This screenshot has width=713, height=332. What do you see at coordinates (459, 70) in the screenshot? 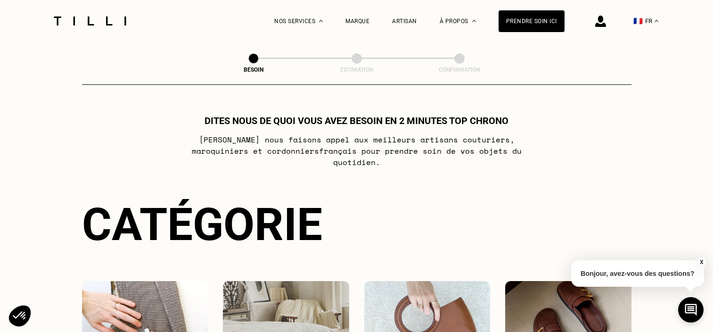
I see `div: Confirmation` at bounding box center [459, 70].